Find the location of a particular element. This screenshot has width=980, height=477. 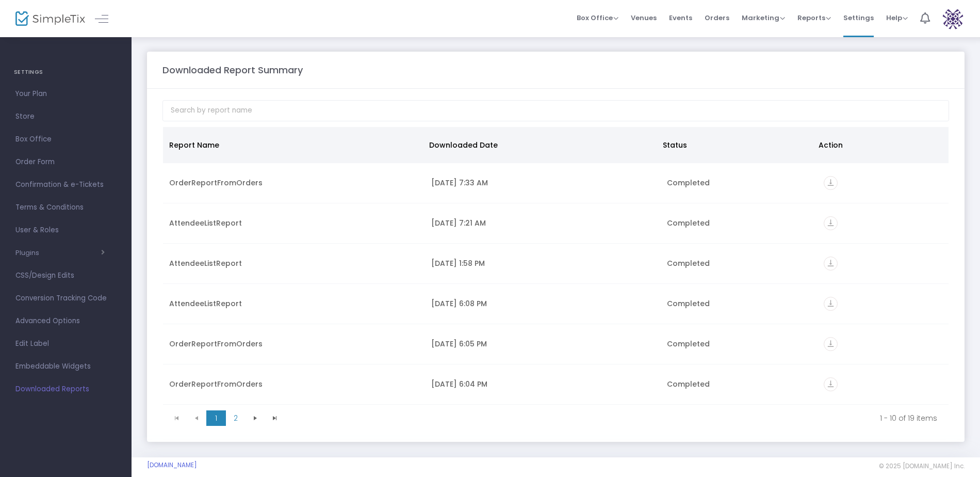

th: Status is located at coordinates (735, 145).